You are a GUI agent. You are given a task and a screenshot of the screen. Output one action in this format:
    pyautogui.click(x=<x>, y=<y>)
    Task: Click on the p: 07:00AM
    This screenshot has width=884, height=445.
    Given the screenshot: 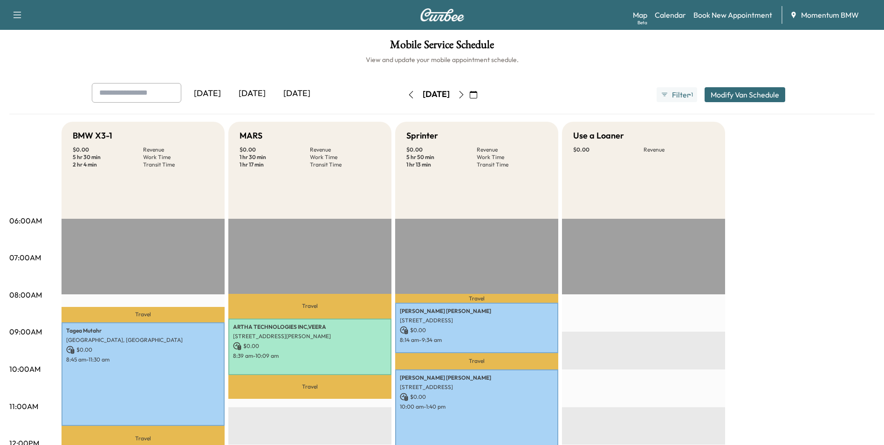 What is the action you would take?
    pyautogui.click(x=25, y=257)
    